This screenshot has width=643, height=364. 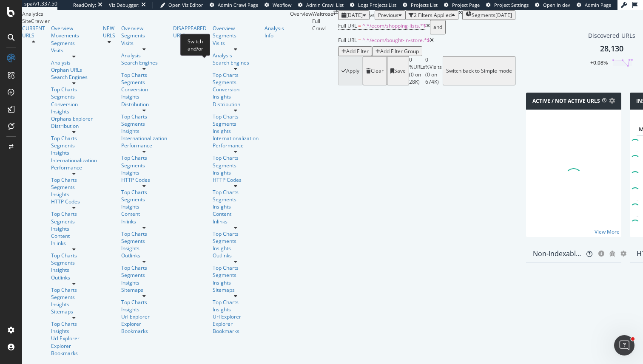 I want to click on div: 0 % URLs ( 0 on 28K ), so click(x=417, y=70).